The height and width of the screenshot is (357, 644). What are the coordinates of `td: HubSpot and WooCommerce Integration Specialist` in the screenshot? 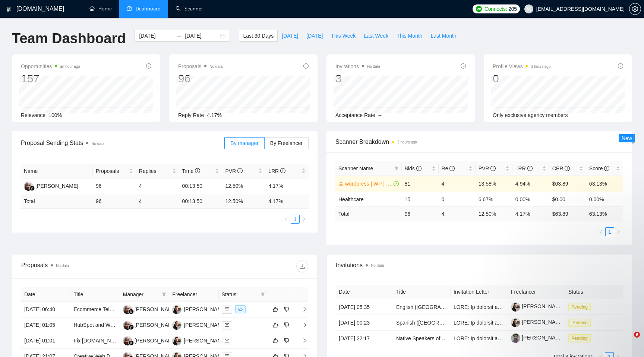 It's located at (95, 326).